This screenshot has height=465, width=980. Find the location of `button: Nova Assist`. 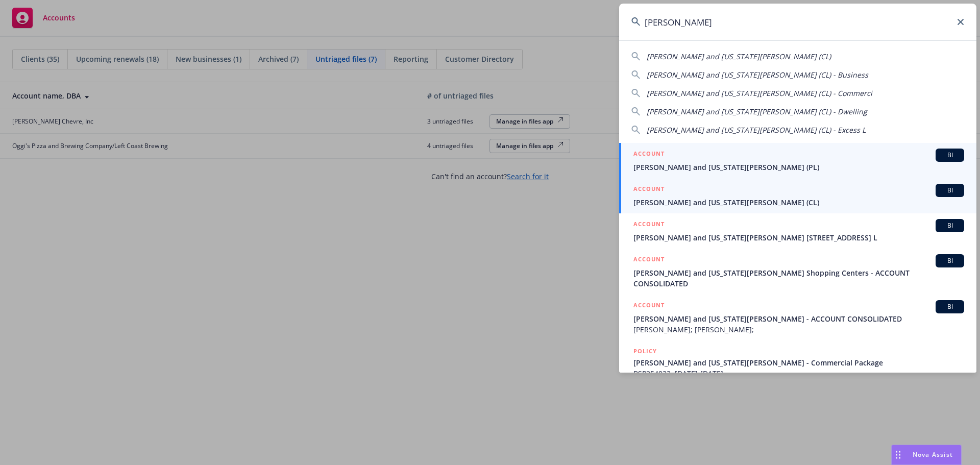

button: Nova Assist is located at coordinates (927, 454).